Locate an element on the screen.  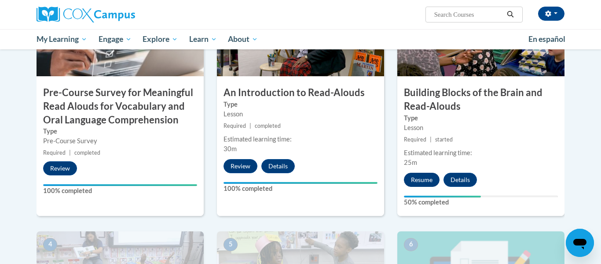
a: Explore is located at coordinates (160, 39).